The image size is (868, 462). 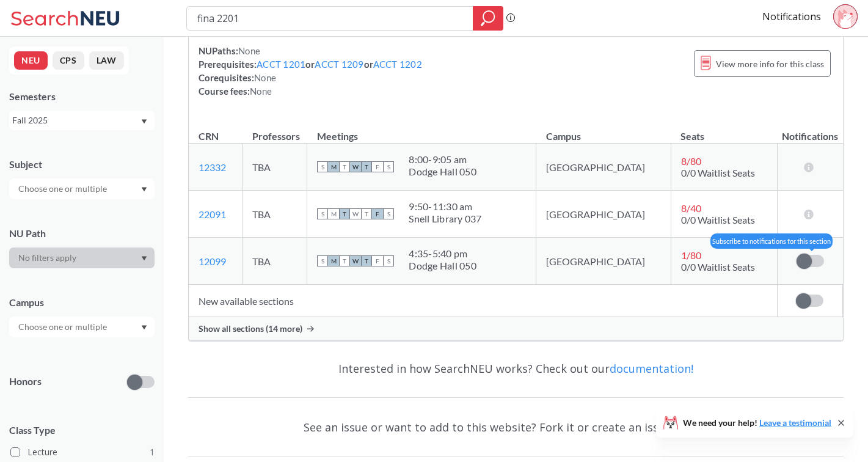 What do you see at coordinates (442, 160) in the screenshot?
I see `div: 8:00 - 9:05 am` at bounding box center [442, 160].